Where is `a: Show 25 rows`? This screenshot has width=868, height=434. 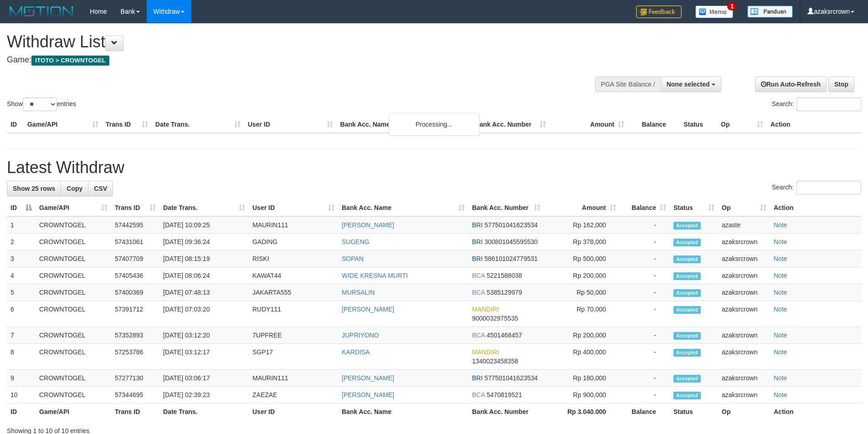
a: Show 25 rows is located at coordinates (33, 188).